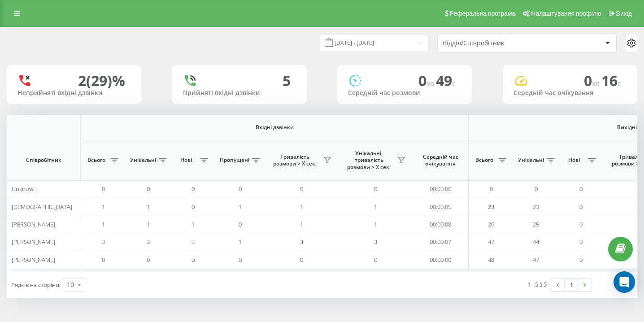 The image size is (644, 322). I want to click on div: 5, so click(287, 81).